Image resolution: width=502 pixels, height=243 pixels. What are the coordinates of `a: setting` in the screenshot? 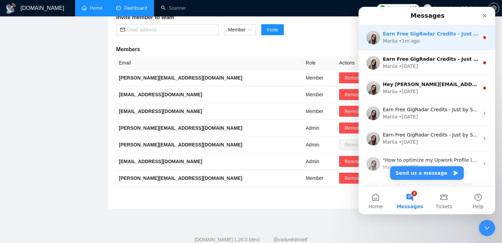 It's located at (494, 8).